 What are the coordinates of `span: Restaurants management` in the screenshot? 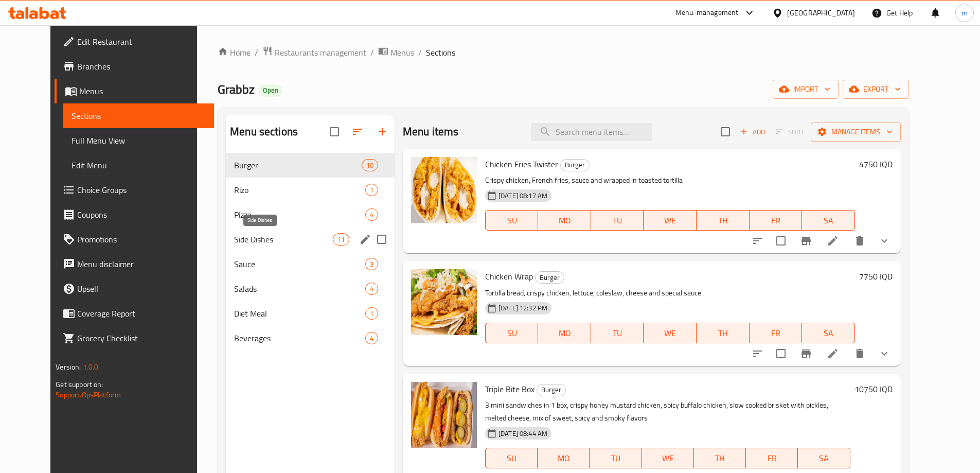 It's located at (321, 53).